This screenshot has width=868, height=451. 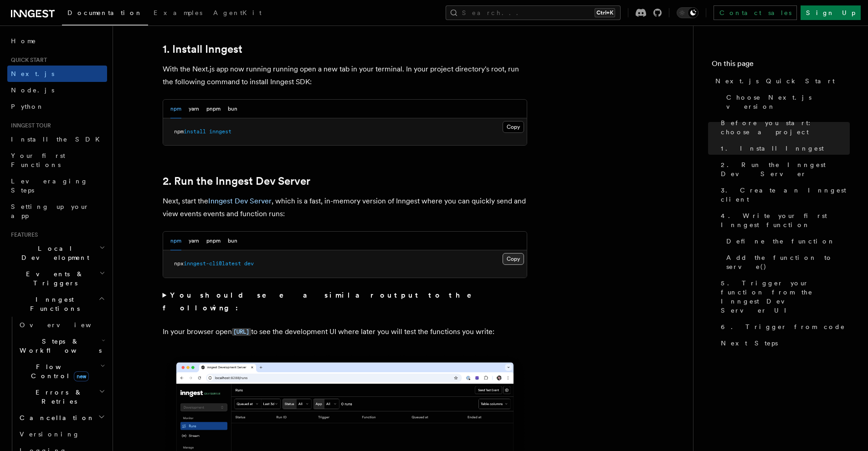 I want to click on a: Choose Next.js version, so click(x=786, y=102).